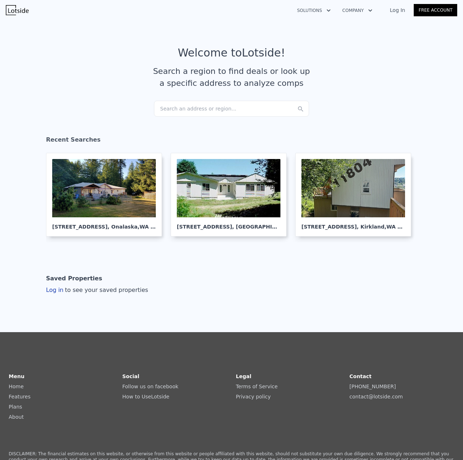  Describe the element at coordinates (15, 406) in the screenshot. I see `a: Plans` at that location.